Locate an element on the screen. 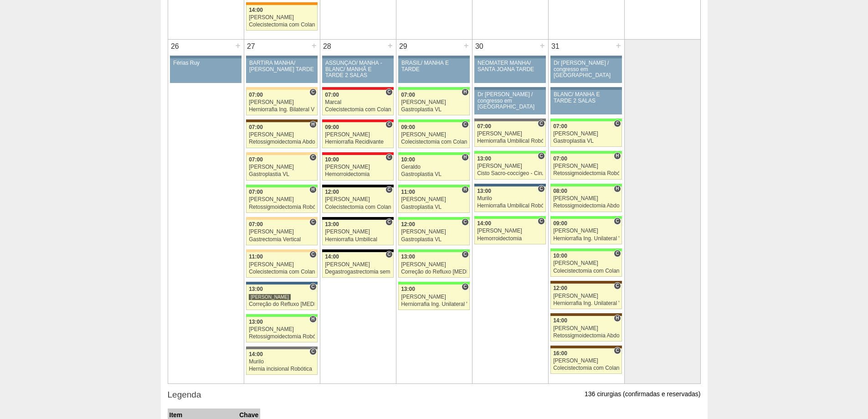 The width and height of the screenshot is (868, 419). div: Retossigmoidectomia Abdominal VL is located at coordinates (586, 335).